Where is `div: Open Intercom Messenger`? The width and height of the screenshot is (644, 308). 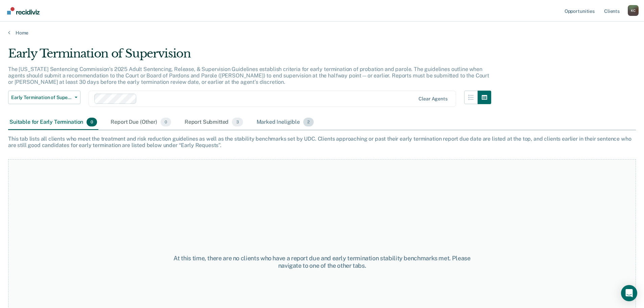
div: Open Intercom Messenger is located at coordinates (629, 293).